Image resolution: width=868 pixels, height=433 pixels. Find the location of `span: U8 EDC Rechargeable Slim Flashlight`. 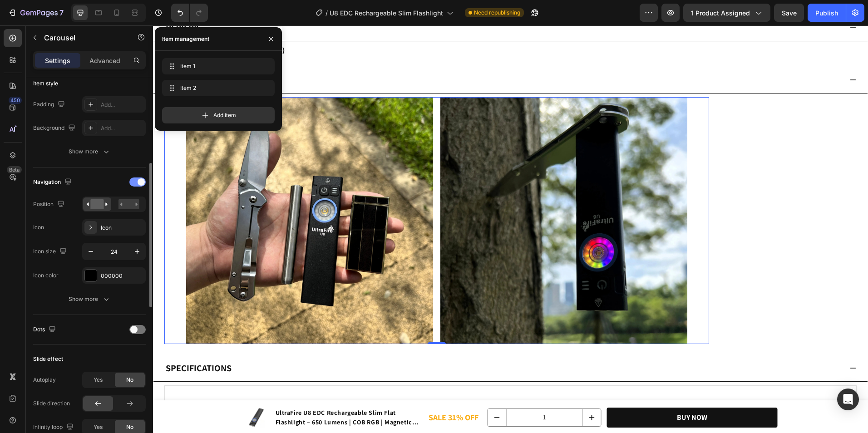

span: U8 EDC Rechargeable Slim Flashlight is located at coordinates (386, 13).